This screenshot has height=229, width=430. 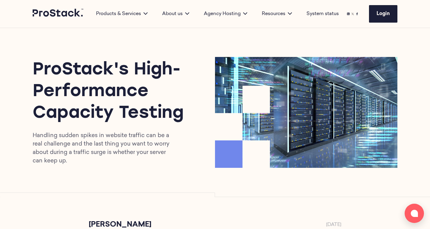 What do you see at coordinates (58, 14) in the screenshot?
I see `a: Prostack logo` at bounding box center [58, 14].